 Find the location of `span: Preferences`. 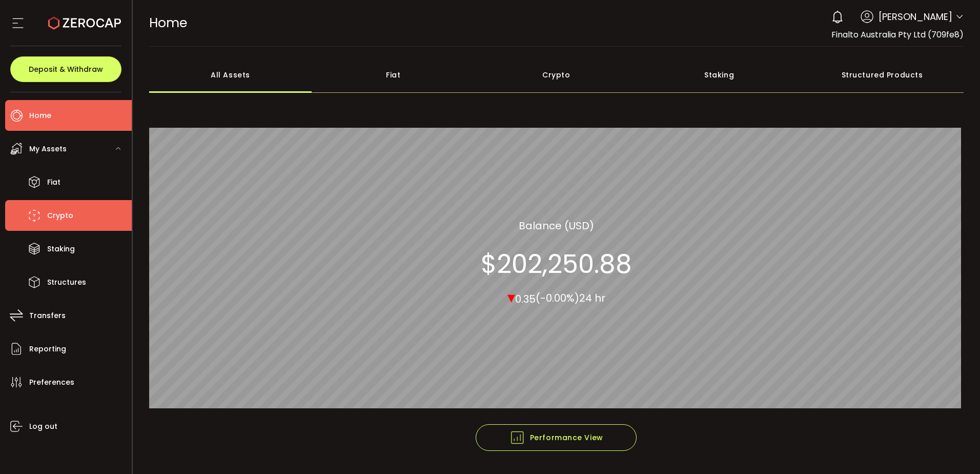

span: Preferences is located at coordinates (51, 382).